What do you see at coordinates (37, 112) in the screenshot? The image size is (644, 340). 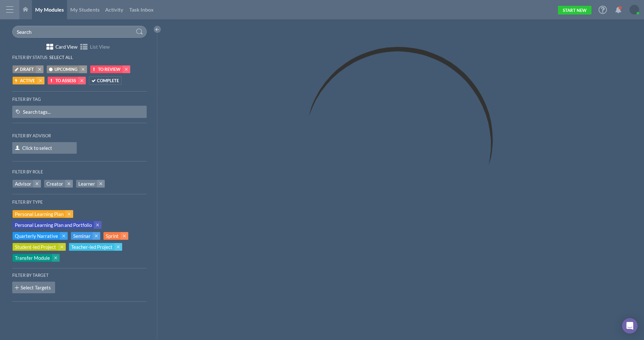 I see `div: Search tags...` at bounding box center [37, 112].